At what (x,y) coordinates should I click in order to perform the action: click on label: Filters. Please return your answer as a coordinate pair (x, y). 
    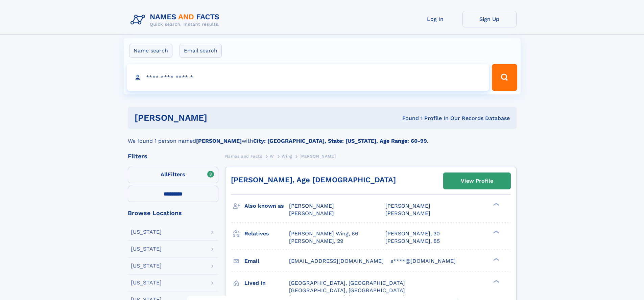
    Looking at the image, I should click on (173, 175).